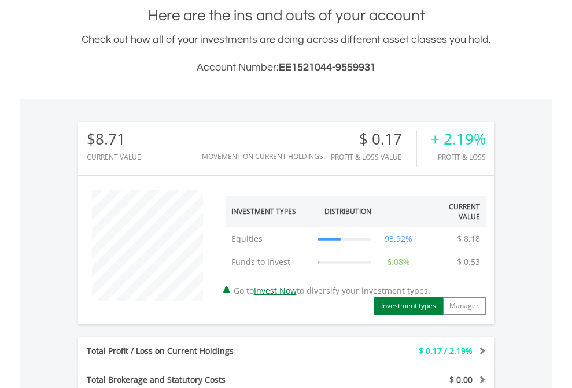  I want to click on a: Invest Now, so click(275, 290).